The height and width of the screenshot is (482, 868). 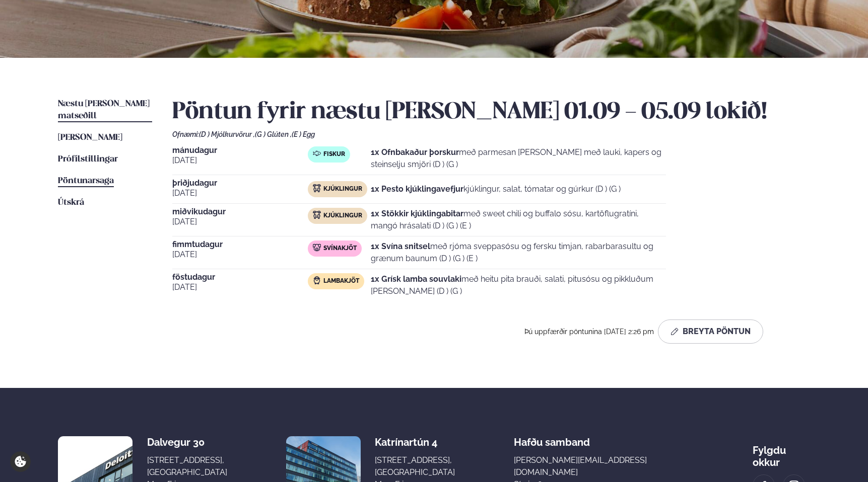 What do you see at coordinates (417, 189) in the screenshot?
I see `strong: 1x Pesto kjúklingavefjur` at bounding box center [417, 189].